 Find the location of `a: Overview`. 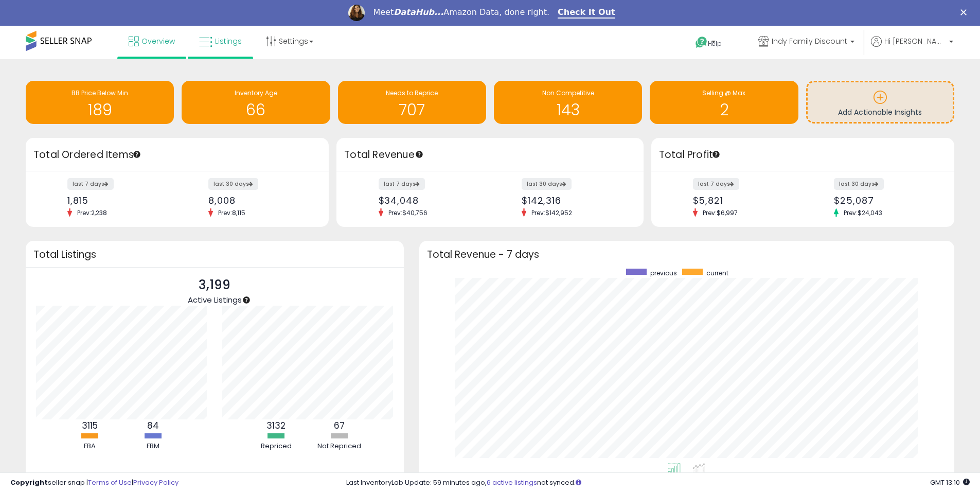

a: Overview is located at coordinates (152, 41).